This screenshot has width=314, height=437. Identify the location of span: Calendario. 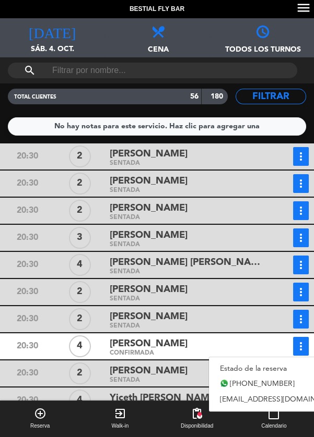
(274, 426).